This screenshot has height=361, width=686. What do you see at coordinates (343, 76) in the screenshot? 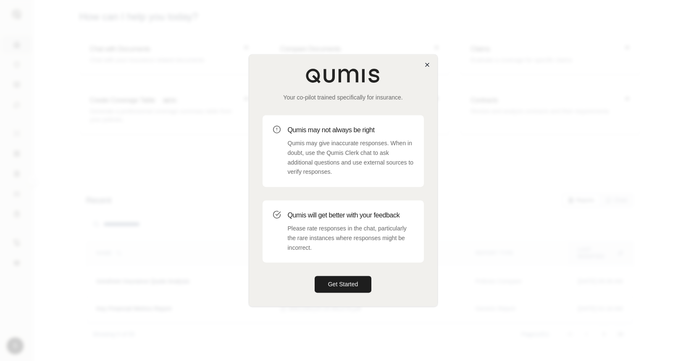
I see `img: Qumis Logo` at bounding box center [343, 76].